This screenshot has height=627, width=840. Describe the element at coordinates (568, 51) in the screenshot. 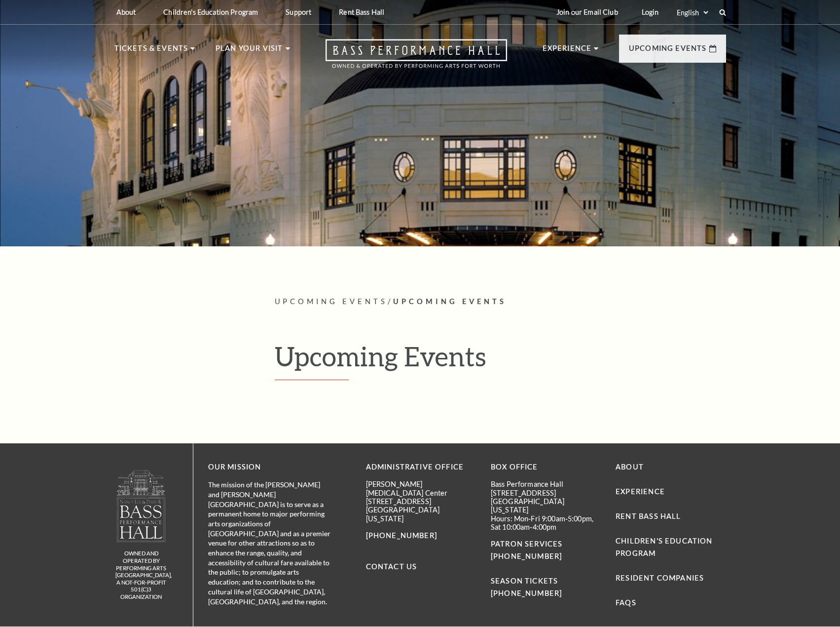

I see `p: Experience` at that location.